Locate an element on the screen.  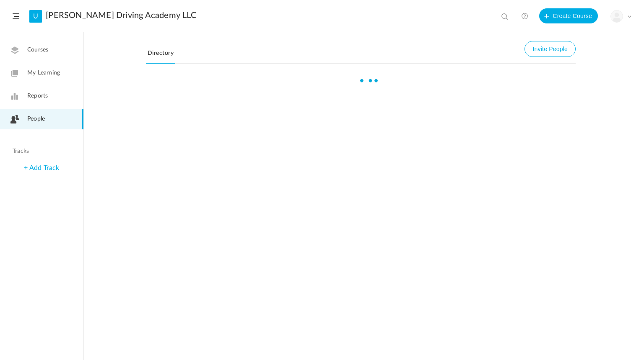
a: U is located at coordinates (36, 16).